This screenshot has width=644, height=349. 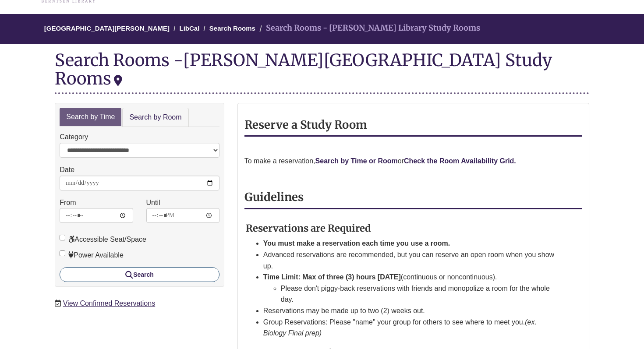 What do you see at coordinates (357, 243) in the screenshot?
I see `strong: You must make a reservation each time you use a room.` at bounding box center [357, 243].